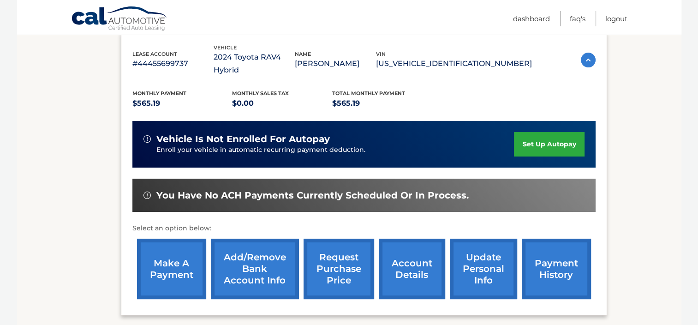 The height and width of the screenshot is (325, 698). What do you see at coordinates (172, 268) in the screenshot?
I see `a: make a payment` at bounding box center [172, 268].